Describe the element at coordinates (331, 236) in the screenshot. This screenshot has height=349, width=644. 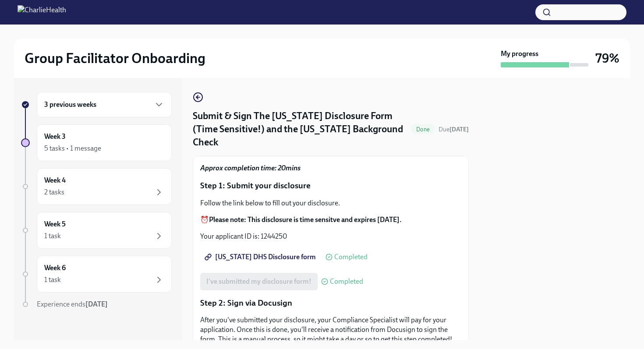
I see `p: Your applicant ID is: 1244250` at that location.